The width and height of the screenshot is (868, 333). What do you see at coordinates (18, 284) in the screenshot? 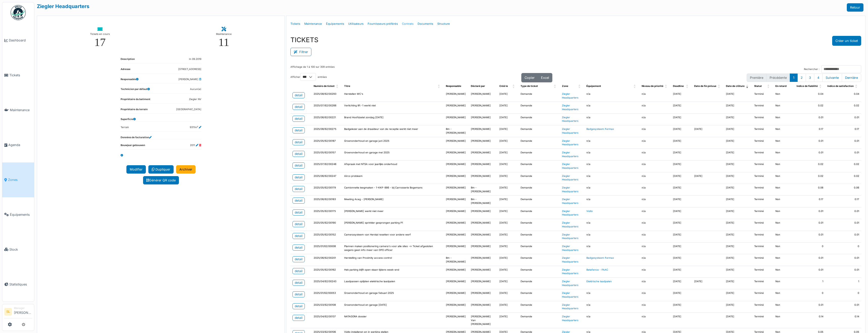
I see `a: Statistiques` at bounding box center [18, 284].